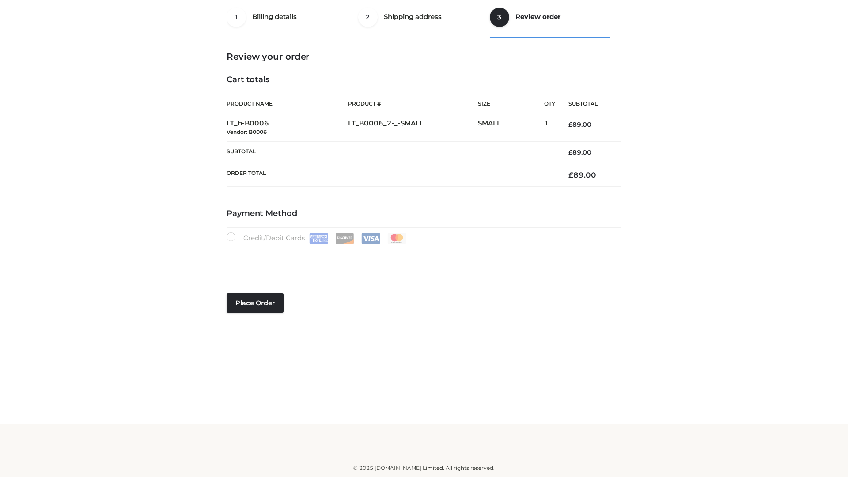  What do you see at coordinates (413, 104) in the screenshot?
I see `th: Product #` at bounding box center [413, 104].